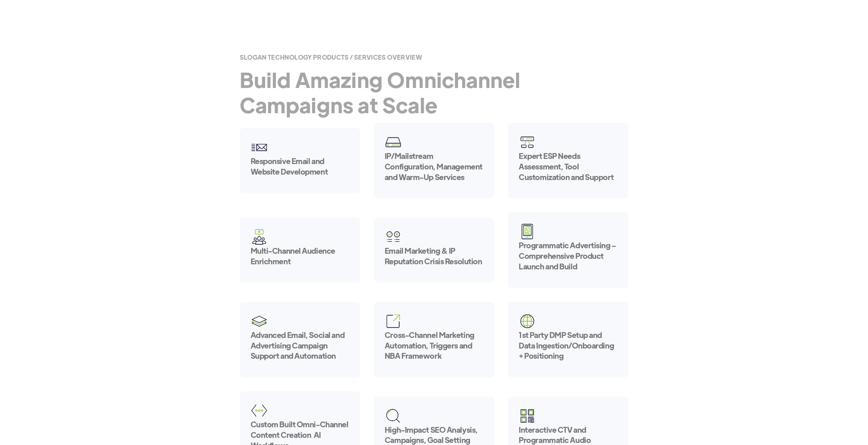 The image size is (868, 445). I want to click on h5: Multi-Channel Audience Enrichment, so click(300, 257).